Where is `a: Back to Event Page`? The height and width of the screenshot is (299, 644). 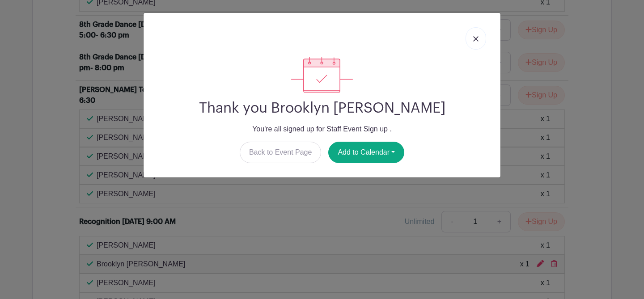
a: Back to Event Page is located at coordinates (281, 152).